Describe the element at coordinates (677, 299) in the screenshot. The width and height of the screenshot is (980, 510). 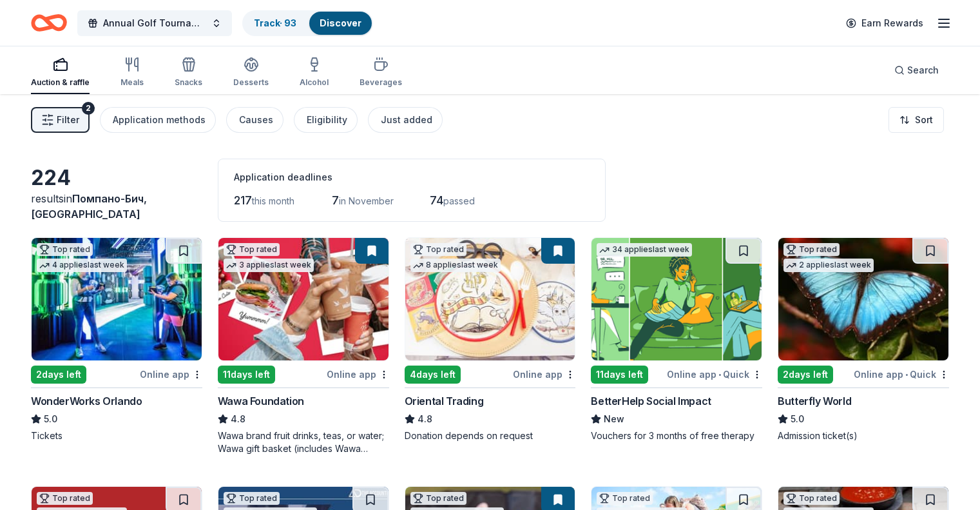
I see `img: Image for BetterHelp Social Impact` at that location.